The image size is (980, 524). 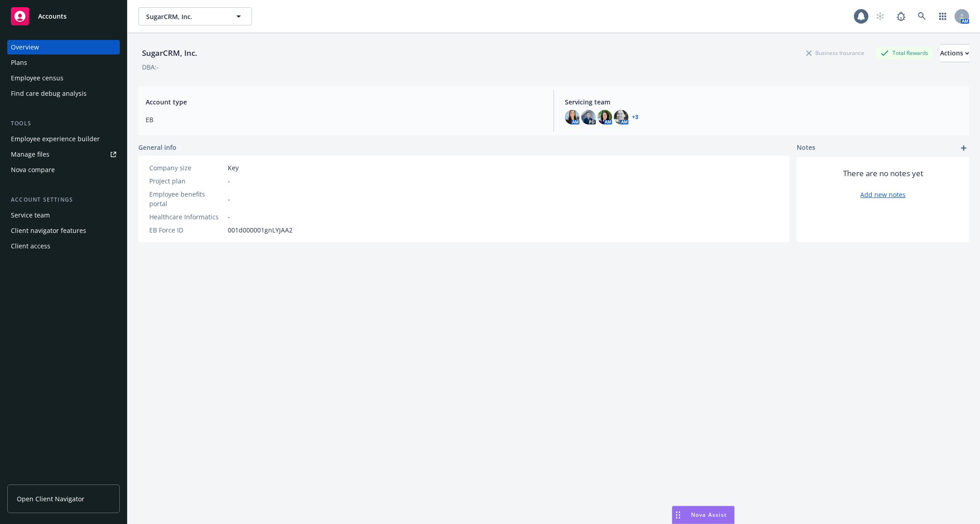 I want to click on div: Company size, so click(x=186, y=168).